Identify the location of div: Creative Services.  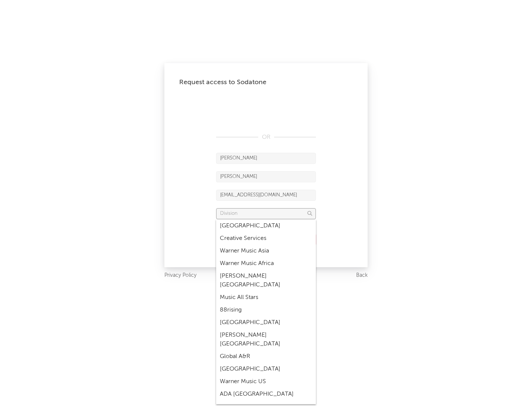
(266, 238).